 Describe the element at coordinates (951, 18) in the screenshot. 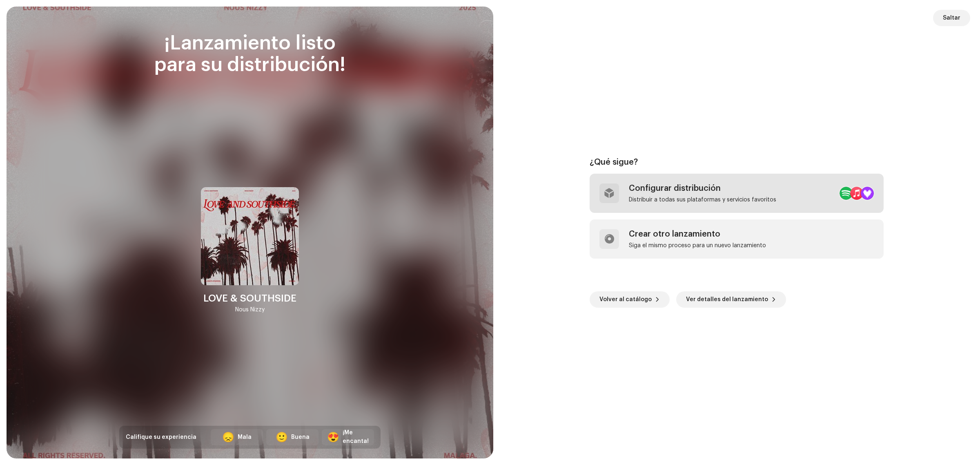

I see `span: Saltar` at that location.